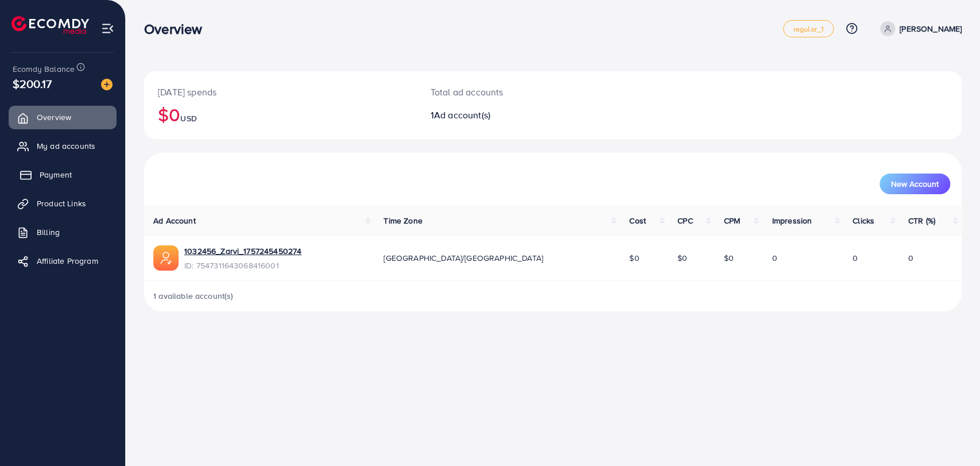 This screenshot has height=466, width=980. What do you see at coordinates (792, 220) in the screenshot?
I see `span: Impression` at bounding box center [792, 220].